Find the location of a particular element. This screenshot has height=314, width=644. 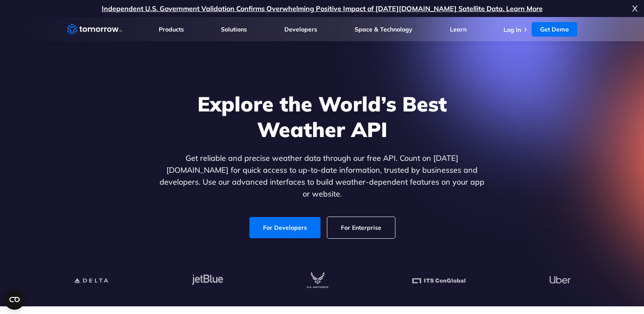

a: Log In is located at coordinates (512, 30).